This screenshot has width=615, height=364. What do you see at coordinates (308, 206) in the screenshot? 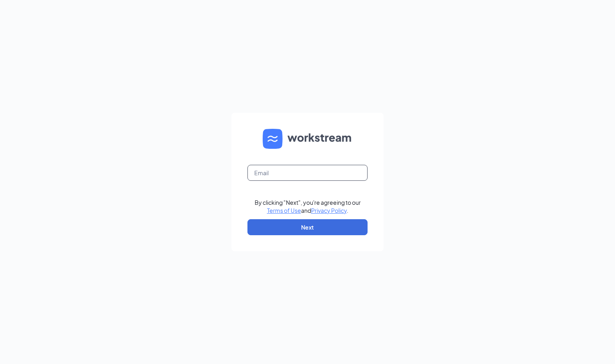
I see `div: By clicking "Next", you're agreeing to our and .` at bounding box center [308, 206].